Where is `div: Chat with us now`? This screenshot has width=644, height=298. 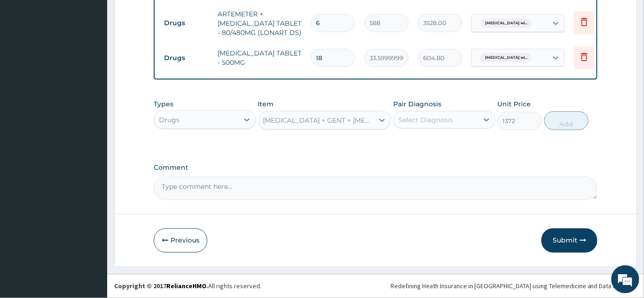 div: Chat with us now is located at coordinates (103, 58).